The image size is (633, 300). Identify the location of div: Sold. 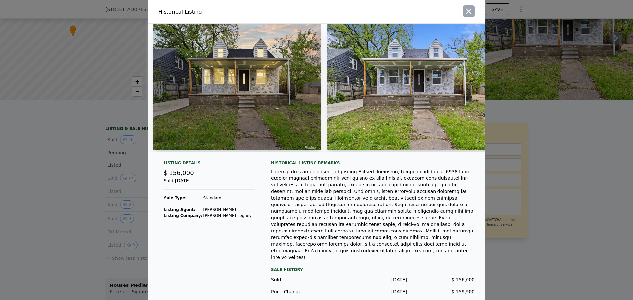
(305, 280).